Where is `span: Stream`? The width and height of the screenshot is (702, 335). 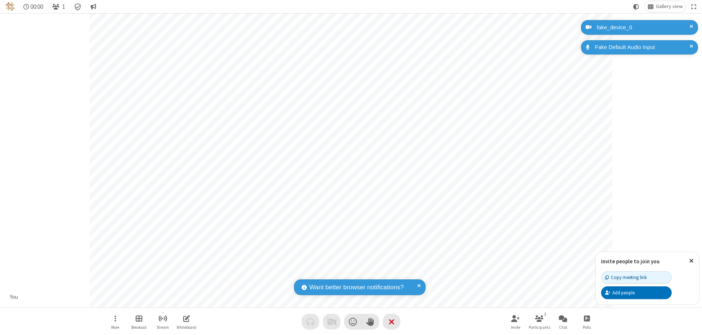 span: Stream is located at coordinates (163, 327).